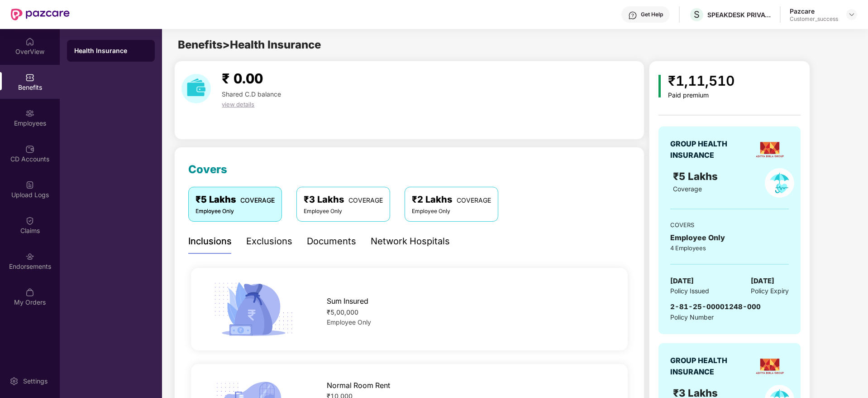 The height and width of the screenshot is (398, 868). What do you see at coordinates (467, 312) in the screenshot?
I see `div: ₹5,00,000` at bounding box center [467, 312].